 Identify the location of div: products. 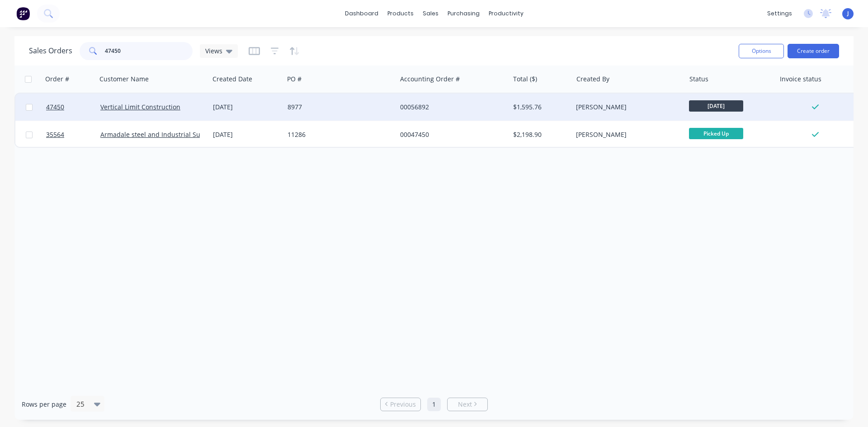
(400, 14).